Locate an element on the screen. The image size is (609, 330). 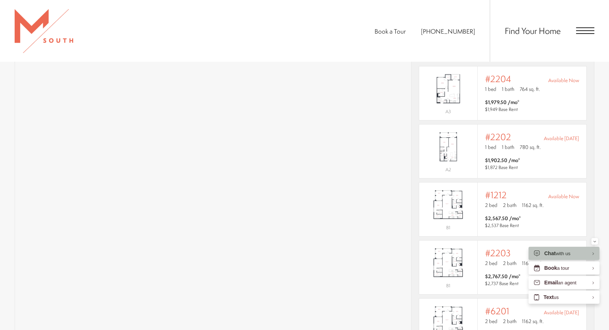
span: A2 is located at coordinates (448, 170).